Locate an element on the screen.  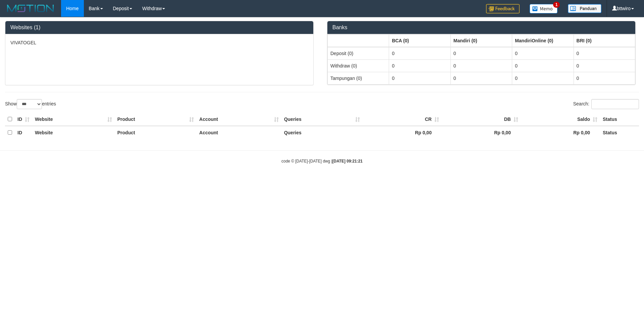
img: Feedback.jpg is located at coordinates (503, 9).